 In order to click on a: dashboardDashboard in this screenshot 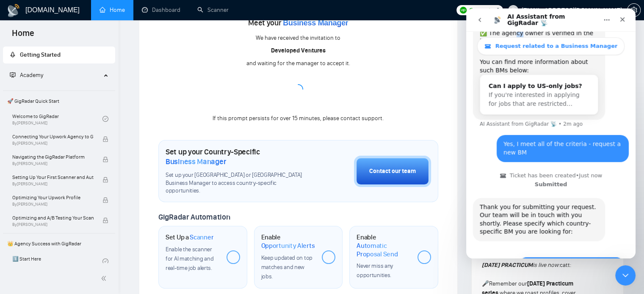, I will do `click(161, 10)`.